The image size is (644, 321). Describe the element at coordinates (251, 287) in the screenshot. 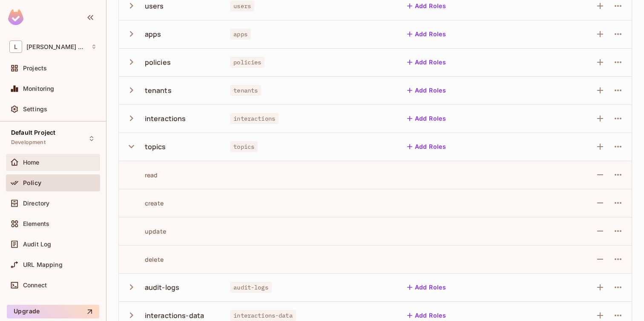

I see `span: audit-logs` at that location.